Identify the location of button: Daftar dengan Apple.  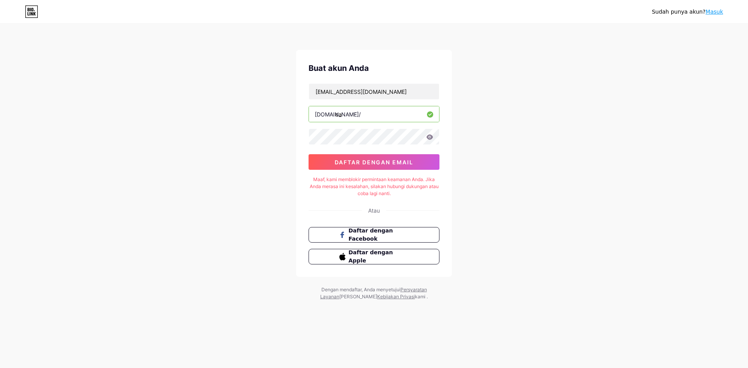
(374, 257).